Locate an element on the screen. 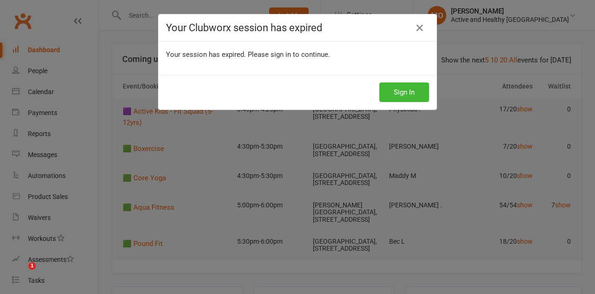 The height and width of the screenshot is (294, 595). span: 1 is located at coordinates (32, 266).